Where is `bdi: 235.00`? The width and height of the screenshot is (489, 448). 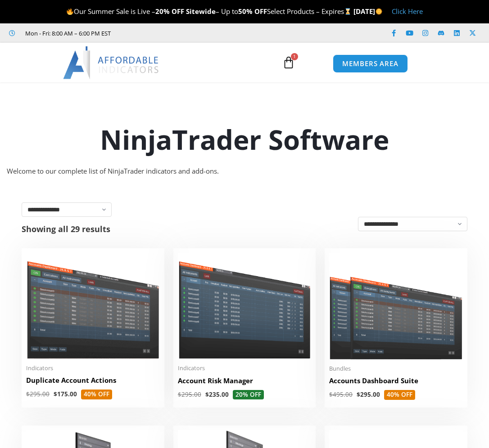
bdi: 235.00 is located at coordinates (217, 394).